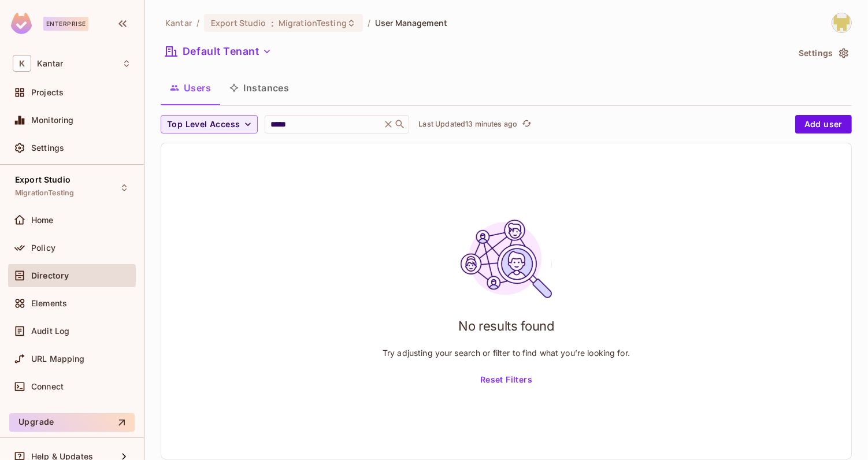  Describe the element at coordinates (526, 124) in the screenshot. I see `span: refresh` at that location.